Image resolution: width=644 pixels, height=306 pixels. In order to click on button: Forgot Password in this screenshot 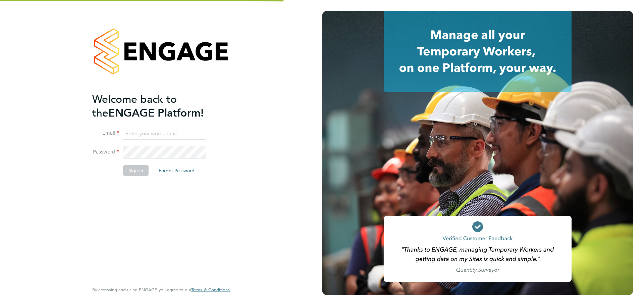, I will do `click(176, 171)`.